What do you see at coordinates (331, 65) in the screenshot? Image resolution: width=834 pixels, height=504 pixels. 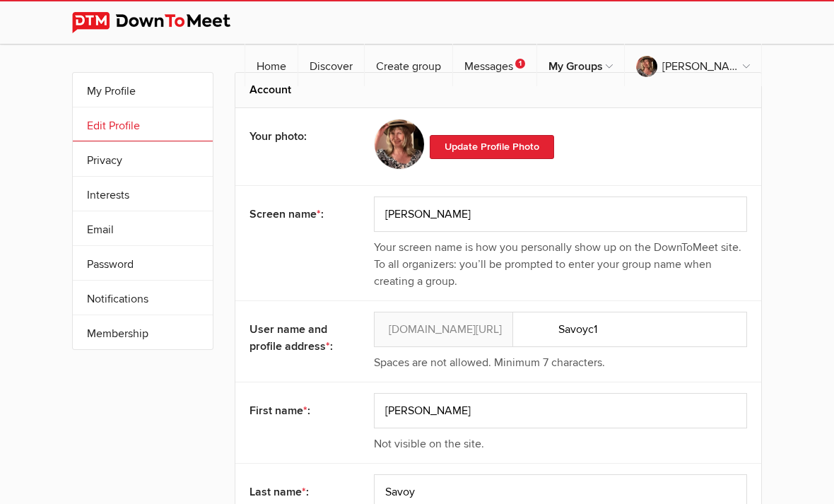 I see `a: Discover` at bounding box center [331, 65].